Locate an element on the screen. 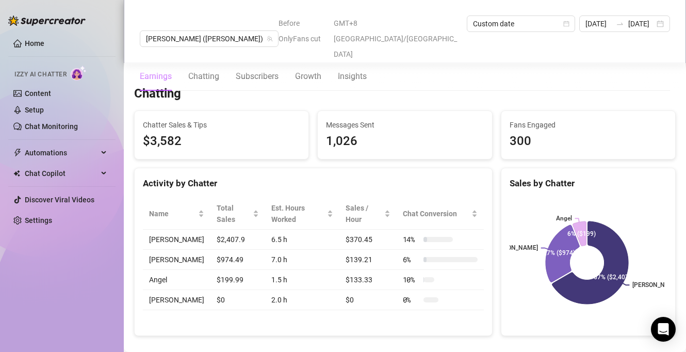  span: Name is located at coordinates (172, 214).